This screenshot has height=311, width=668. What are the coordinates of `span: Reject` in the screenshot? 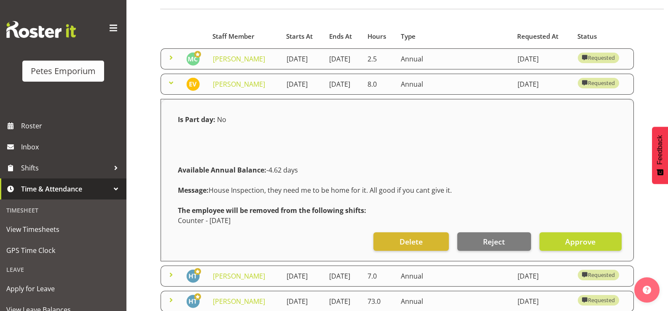 It's located at (494, 242).